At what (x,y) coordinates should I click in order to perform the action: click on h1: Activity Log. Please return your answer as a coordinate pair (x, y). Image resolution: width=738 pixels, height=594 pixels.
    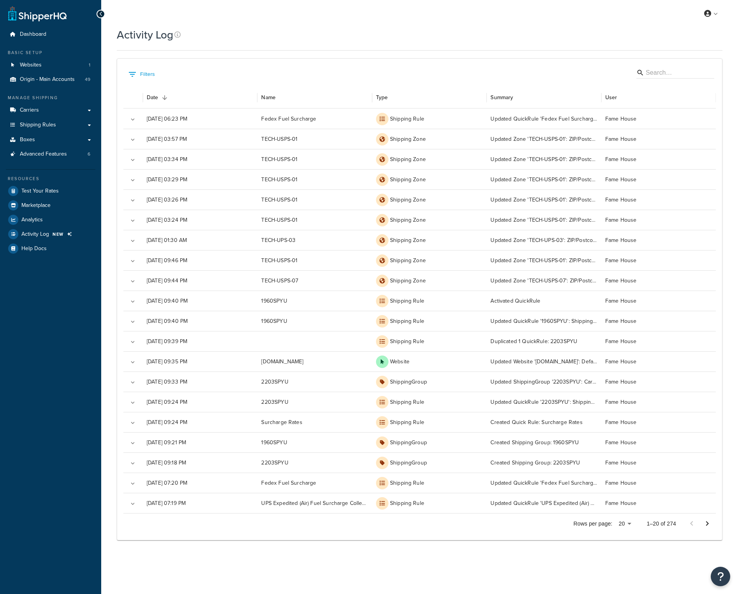
    Looking at the image, I should click on (145, 35).